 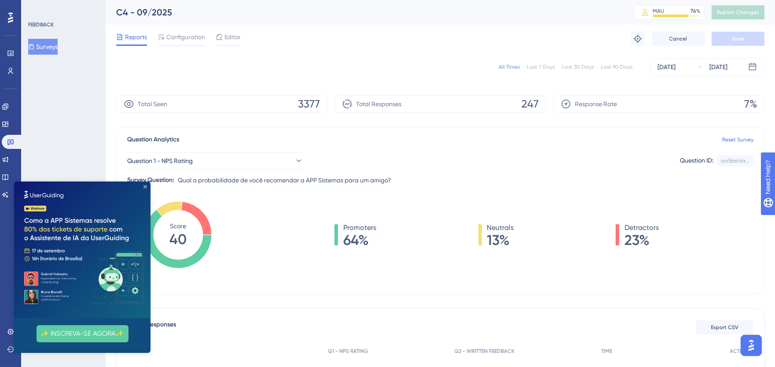 I want to click on div: Close Preview, so click(x=131, y=5).